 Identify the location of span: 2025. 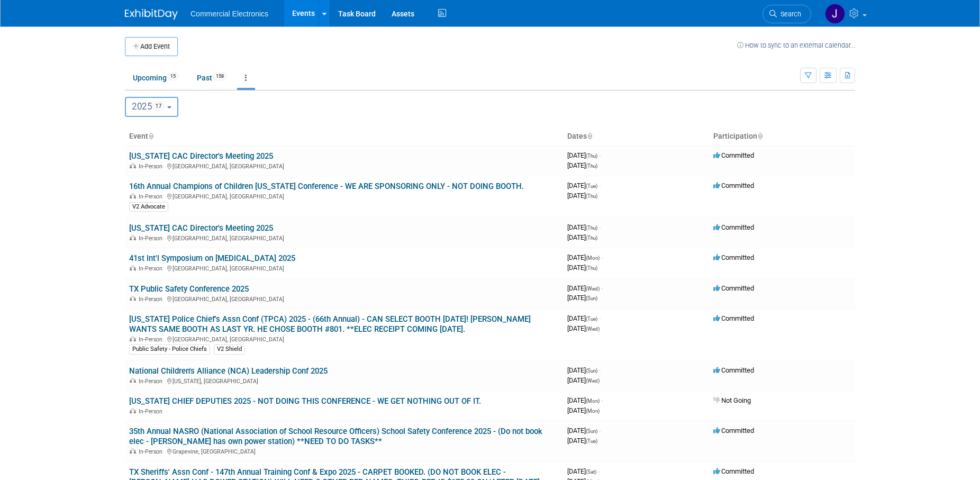
(148, 106).